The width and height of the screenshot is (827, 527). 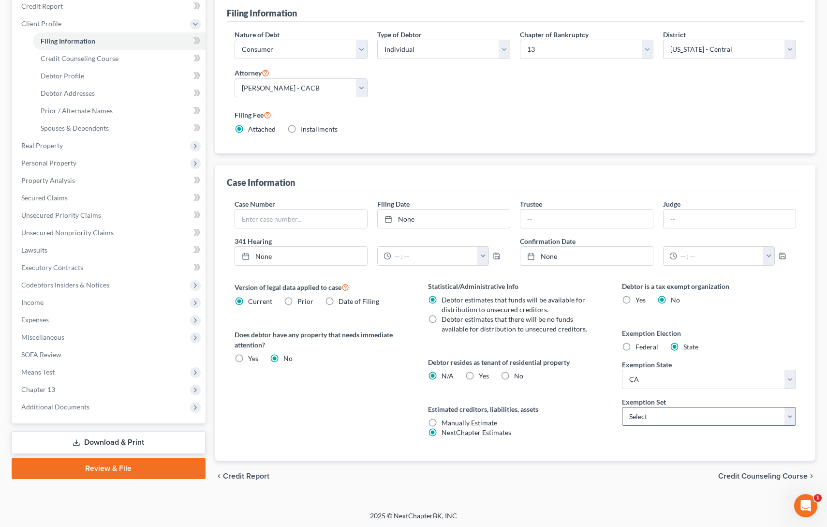 I want to click on label: Debtor resides as tenant of residential property, so click(x=515, y=362).